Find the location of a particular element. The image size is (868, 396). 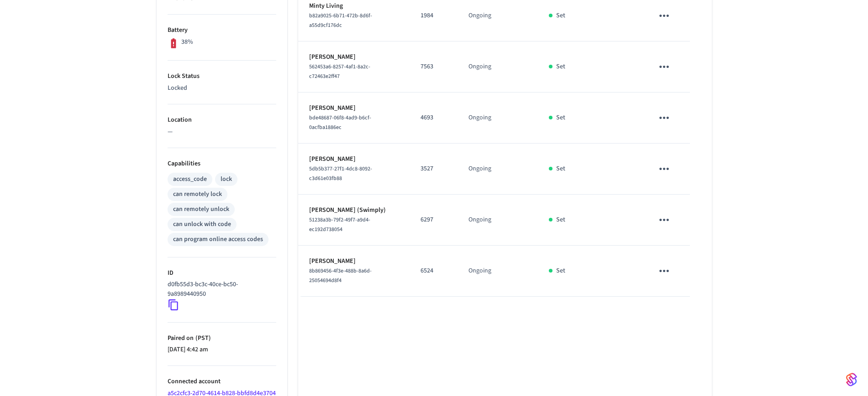

div: can remotely lock is located at coordinates (197, 194).